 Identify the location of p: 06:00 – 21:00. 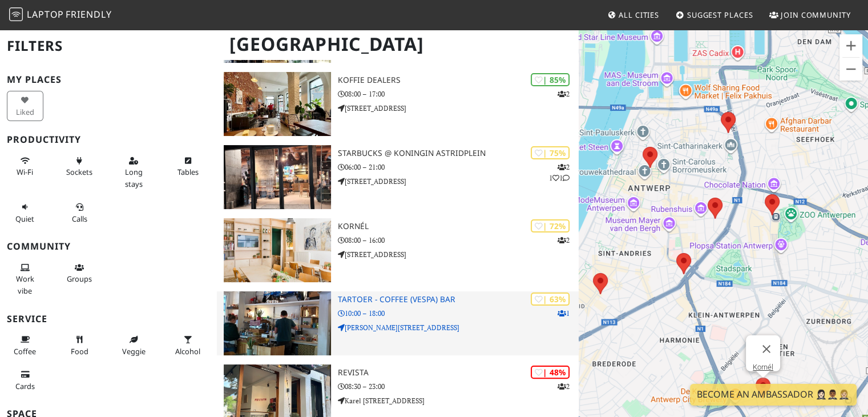
(459, 166).